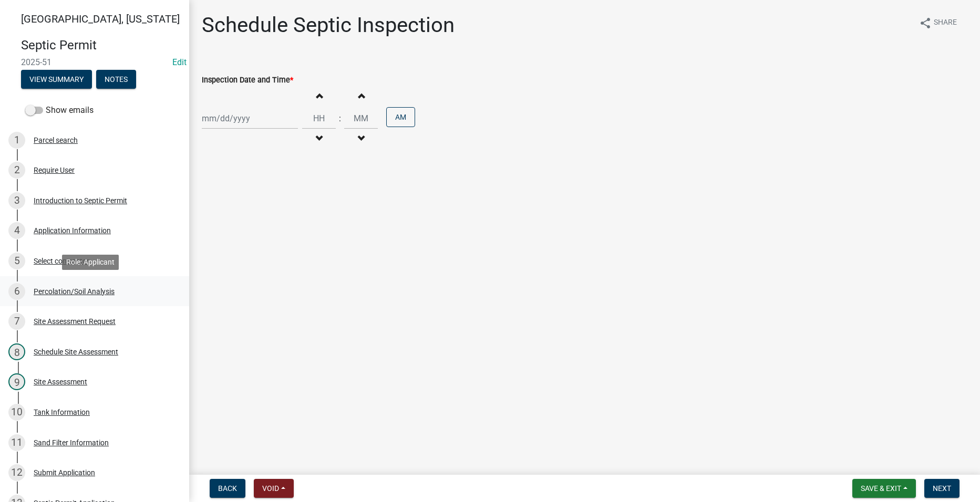  What do you see at coordinates (880, 488) in the screenshot?
I see `span: Save & Exit` at bounding box center [880, 488].